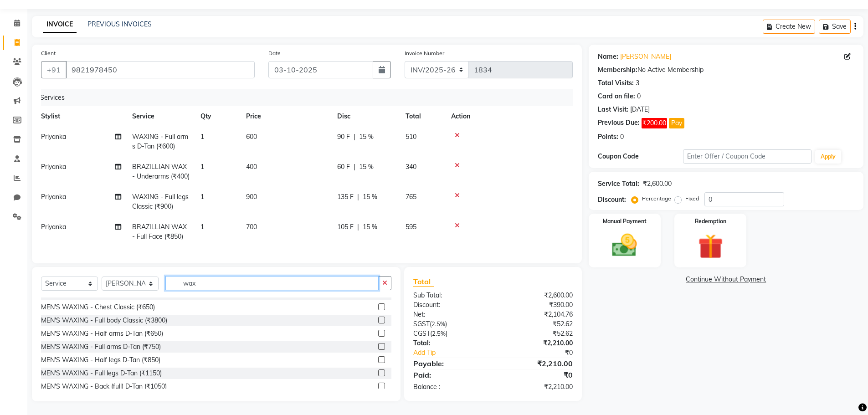  I want to click on label: Client, so click(48, 53).